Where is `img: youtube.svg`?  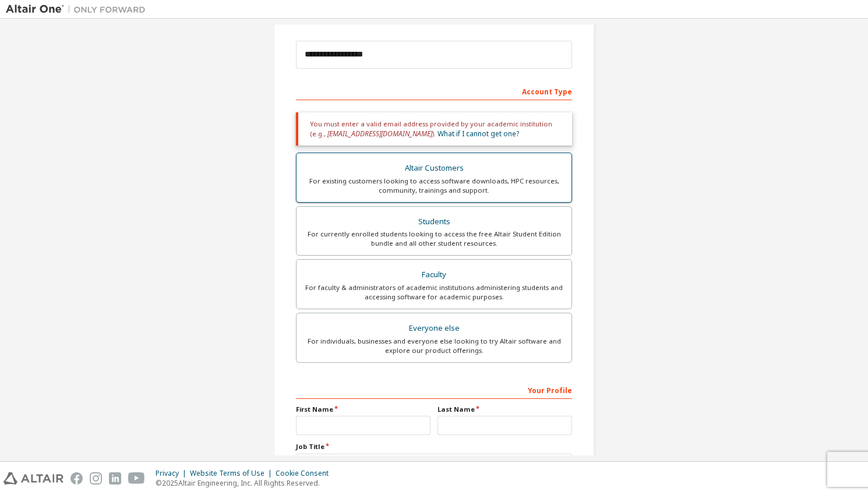
img: youtube.svg is located at coordinates (136, 478).